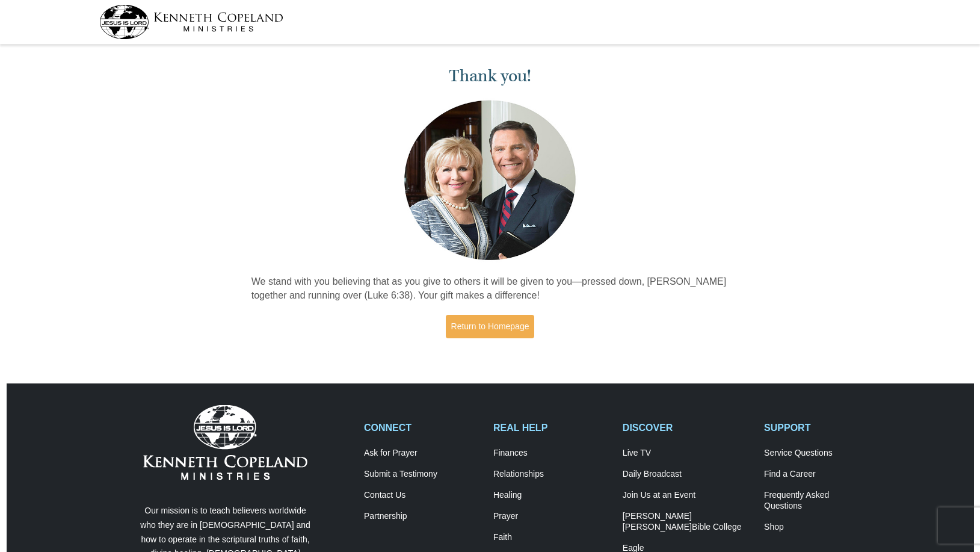  I want to click on h2: DISCOVER, so click(687, 428).